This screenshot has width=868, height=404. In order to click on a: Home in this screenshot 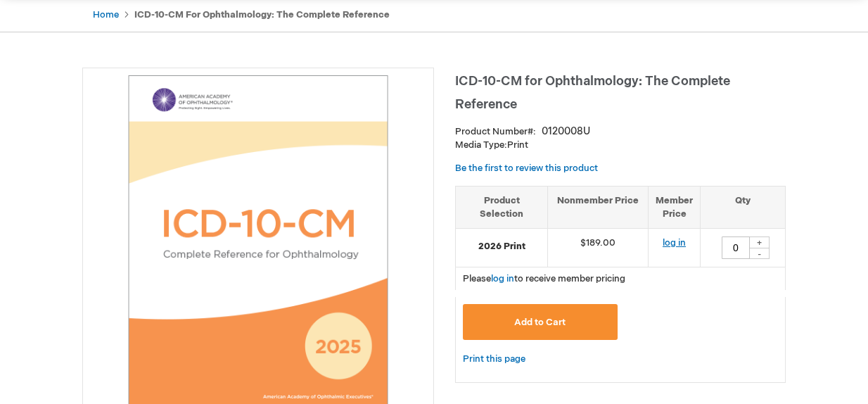, I will do `click(105, 15)`.